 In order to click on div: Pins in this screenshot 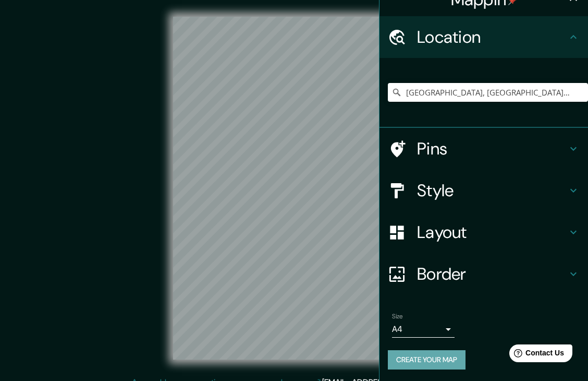, I will do `click(484, 149)`.